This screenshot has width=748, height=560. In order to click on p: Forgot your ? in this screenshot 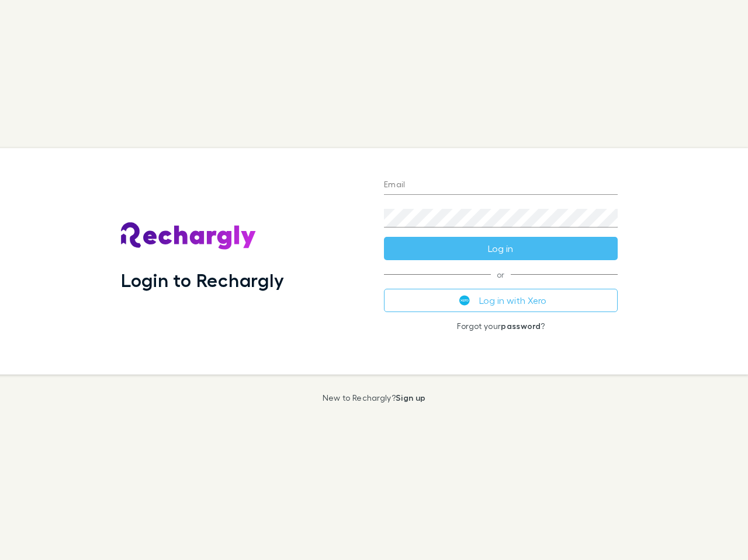, I will do `click(501, 326)`.